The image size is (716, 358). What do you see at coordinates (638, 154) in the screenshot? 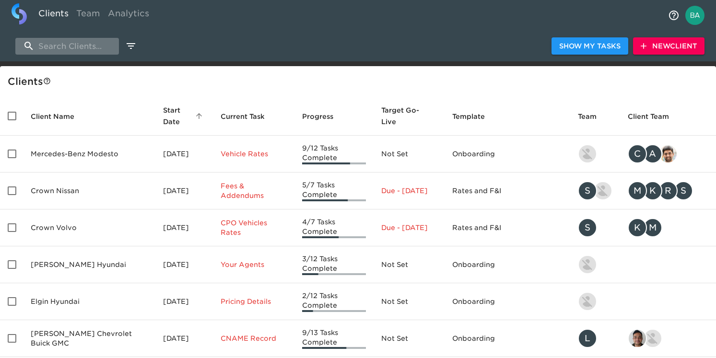
I see `div: C` at bounding box center [638, 154].